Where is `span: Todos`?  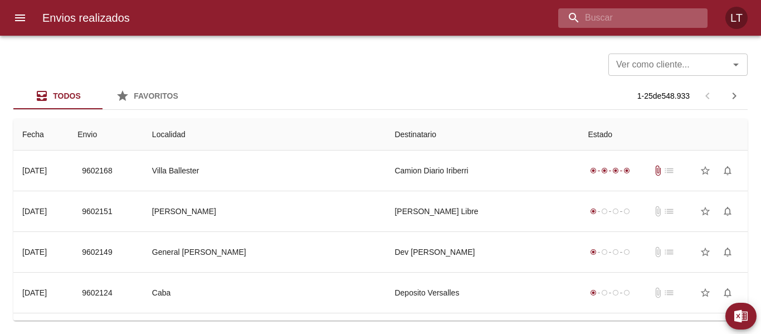
span: Todos is located at coordinates (67, 96).